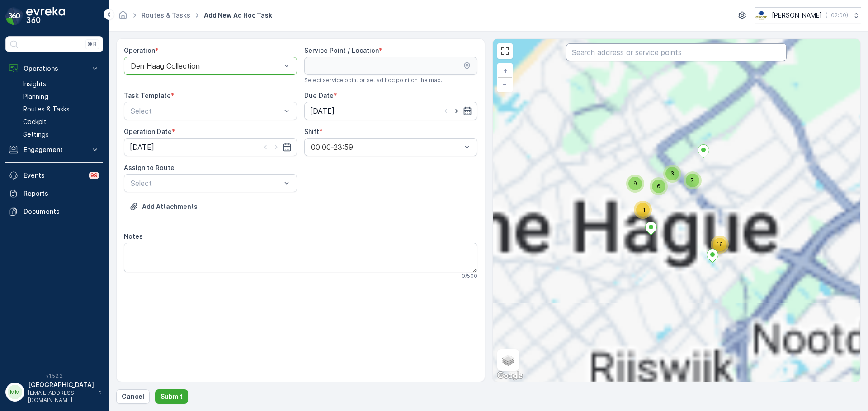  Describe the element at coordinates (149, 168) in the screenshot. I see `label: Assign to Route` at that location.